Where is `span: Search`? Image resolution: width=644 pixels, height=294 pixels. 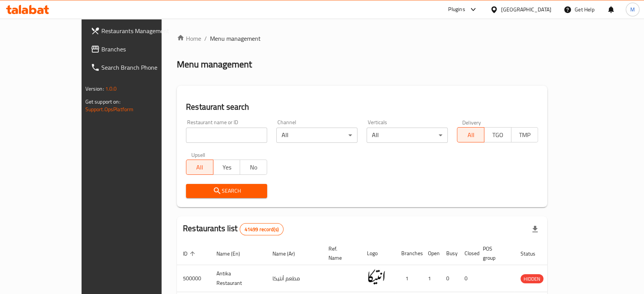
span: Search is located at coordinates (226, 191).